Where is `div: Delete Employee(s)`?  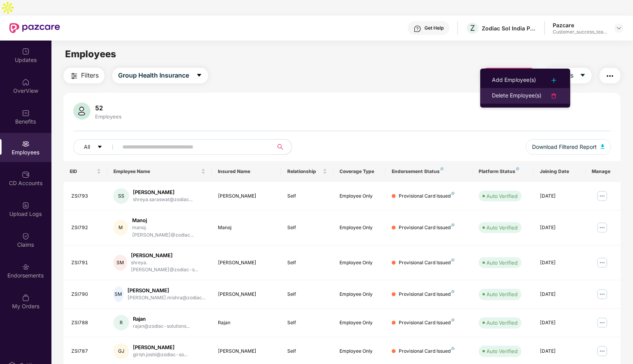
div: Delete Employee(s) is located at coordinates (517, 96).